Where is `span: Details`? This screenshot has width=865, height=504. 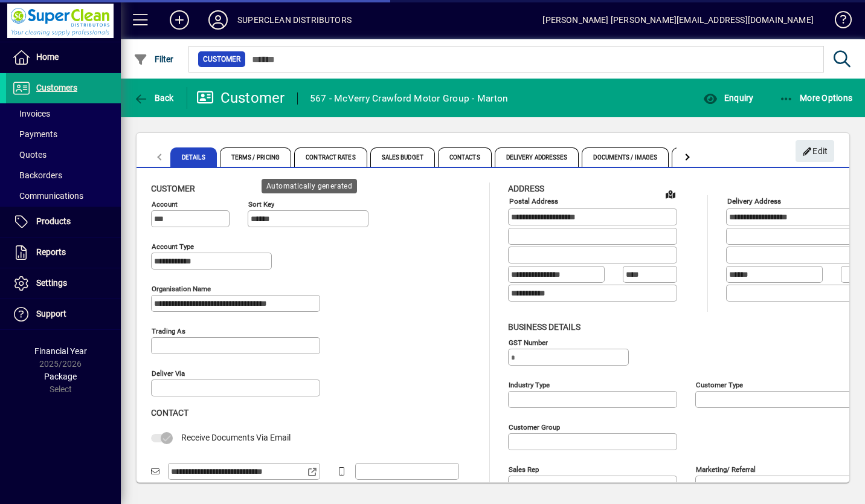
span: Details is located at coordinates (193, 157).